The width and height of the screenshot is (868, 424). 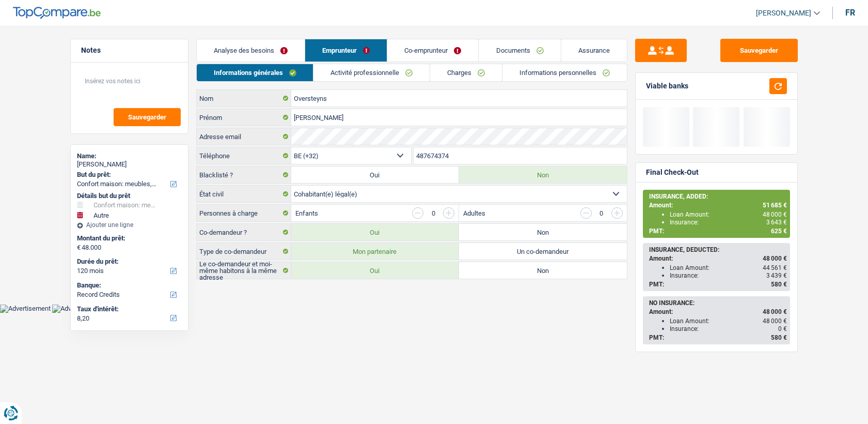 What do you see at coordinates (520, 156) in the screenshot?
I see `input: 401020304` at bounding box center [520, 156].